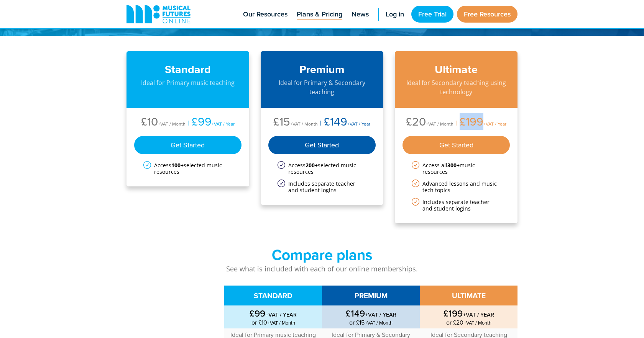 This screenshot has height=338, width=644. What do you see at coordinates (265, 14) in the screenshot?
I see `span: Our Resources` at bounding box center [265, 14].